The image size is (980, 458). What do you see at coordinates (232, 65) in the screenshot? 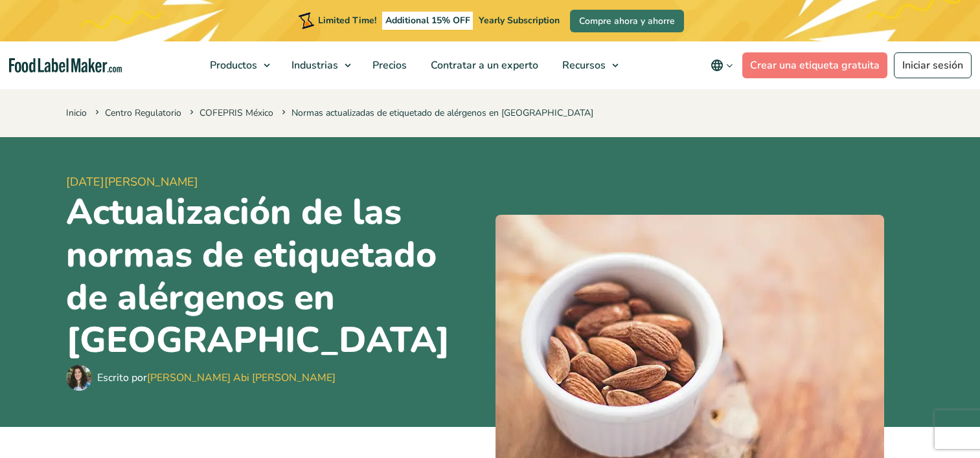
I see `span: Productos` at bounding box center [232, 65].